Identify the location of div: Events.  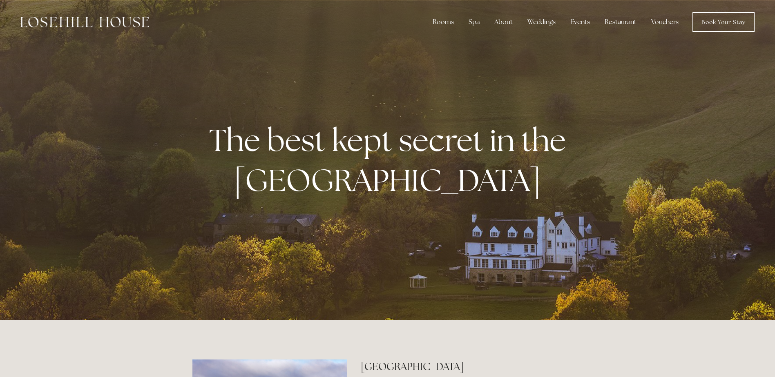
(580, 22).